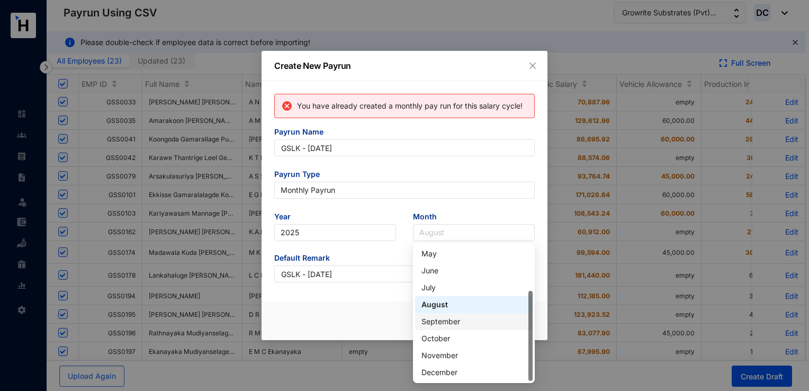 The width and height of the screenshot is (809, 391). What do you see at coordinates (533, 66) in the screenshot?
I see `button: Close` at bounding box center [533, 66].